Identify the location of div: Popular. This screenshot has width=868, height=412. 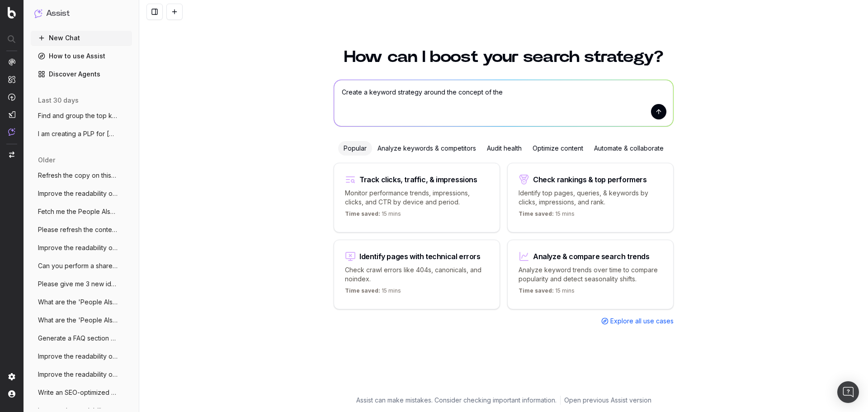
(355, 148).